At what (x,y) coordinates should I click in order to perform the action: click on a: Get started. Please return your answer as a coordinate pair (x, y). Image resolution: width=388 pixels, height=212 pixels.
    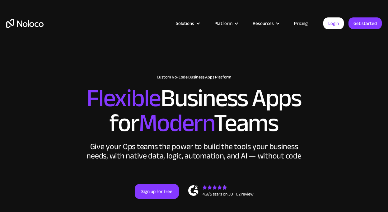
    Looking at the image, I should click on (365, 23).